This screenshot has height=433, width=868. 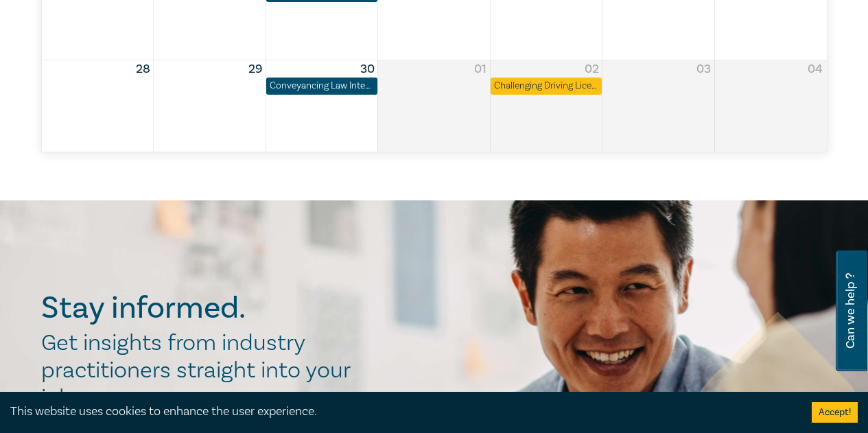 What do you see at coordinates (592, 69) in the screenshot?
I see `button: 02` at bounding box center [592, 69].